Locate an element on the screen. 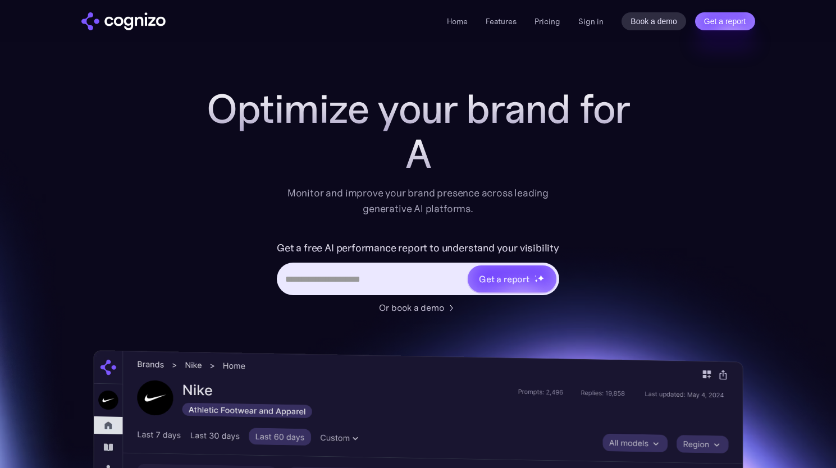 This screenshot has height=468, width=836. a: Features is located at coordinates (501, 21).